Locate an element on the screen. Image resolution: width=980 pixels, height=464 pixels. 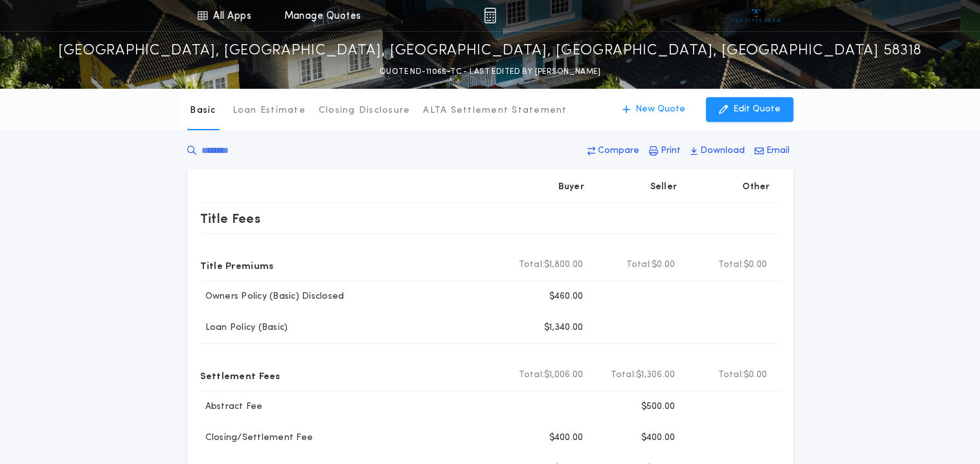
span: $1,306.00 is located at coordinates (655, 375).